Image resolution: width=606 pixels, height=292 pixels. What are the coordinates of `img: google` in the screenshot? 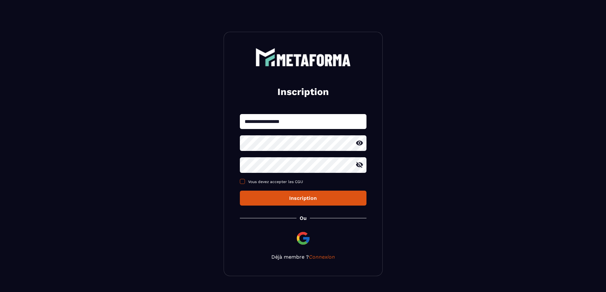 It's located at (303, 239).